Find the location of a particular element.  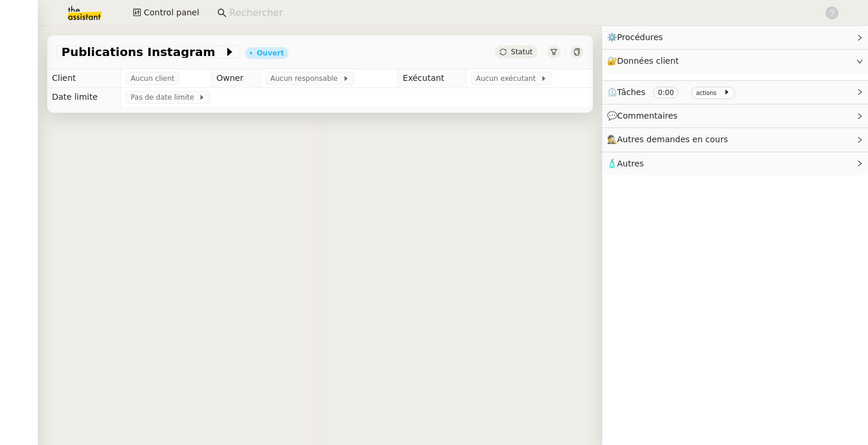

span: Control panel is located at coordinates (171, 13).